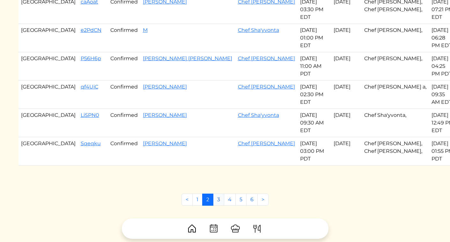  Describe the element at coordinates (257, 229) in the screenshot. I see `img: ForkKnife-55491504ffdb50bab0c1e09e7649658475375261d09fd45db06cec23bce548bf.svg` at that location.